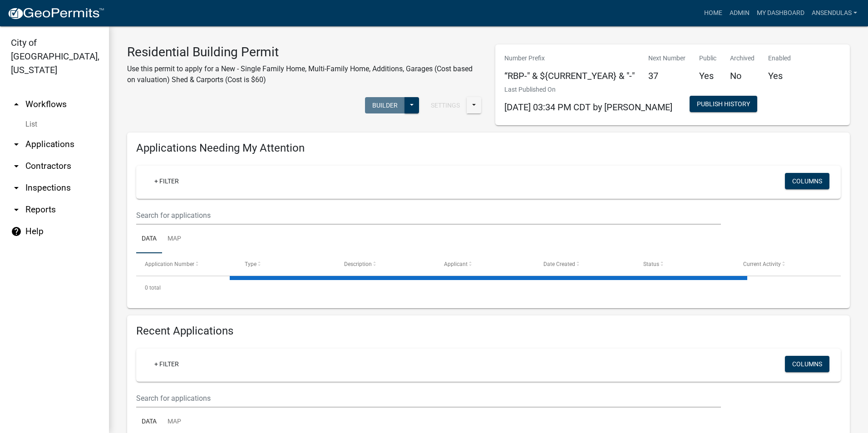  What do you see at coordinates (834, 13) in the screenshot?
I see `a: ansendulas` at bounding box center [834, 13].